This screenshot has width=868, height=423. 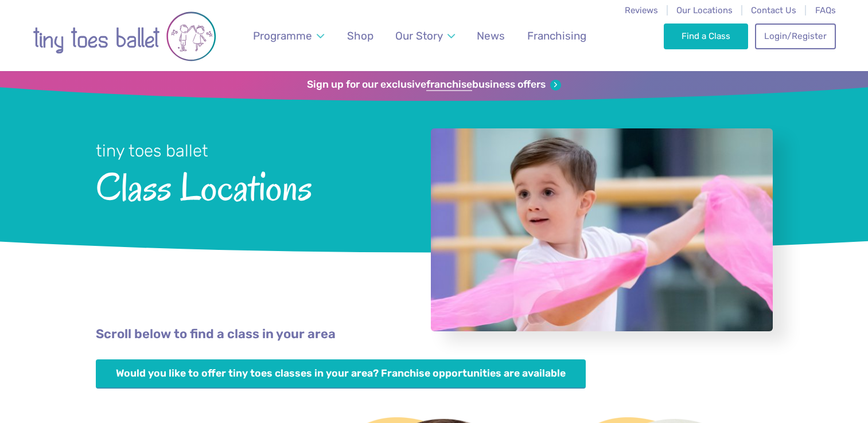 I want to click on a: Would you like to offer tiny toes classes in your area? Franchise opportunities are available, so click(x=340, y=374).